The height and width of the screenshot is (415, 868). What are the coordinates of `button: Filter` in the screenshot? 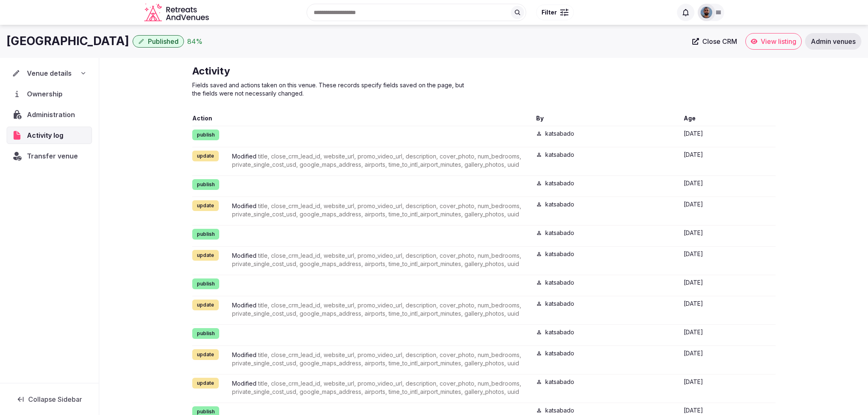 It's located at (554, 13).